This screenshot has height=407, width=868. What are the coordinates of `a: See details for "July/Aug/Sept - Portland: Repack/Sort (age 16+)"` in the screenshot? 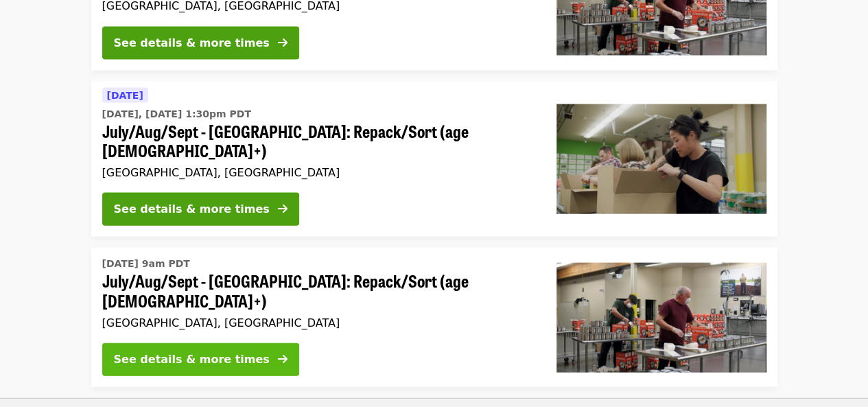 It's located at (435, 317).